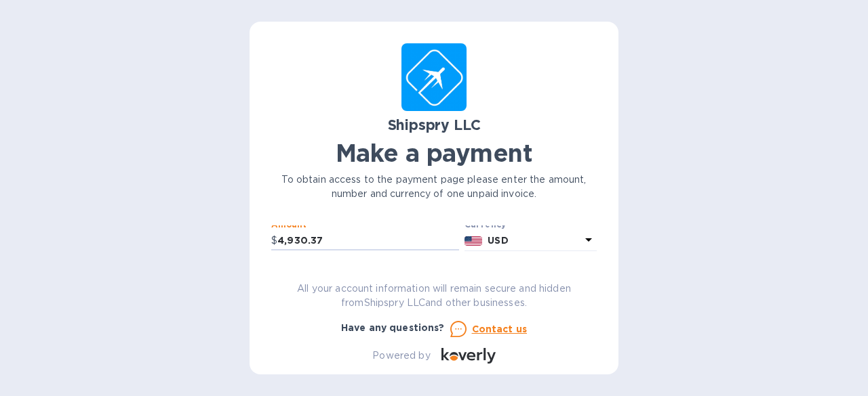 The image size is (868, 396). What do you see at coordinates (498, 240) in the screenshot?
I see `b: USD` at bounding box center [498, 240].